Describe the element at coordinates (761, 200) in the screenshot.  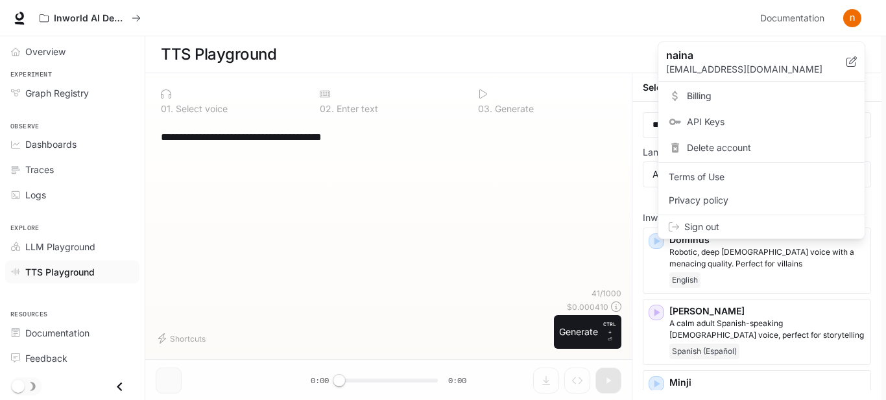
I see `span: Privacy policy` at that location.